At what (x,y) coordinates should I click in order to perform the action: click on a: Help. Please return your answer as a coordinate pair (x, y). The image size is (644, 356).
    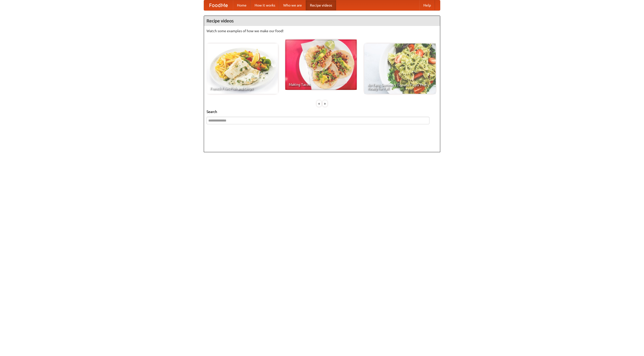
    Looking at the image, I should click on (427, 6).